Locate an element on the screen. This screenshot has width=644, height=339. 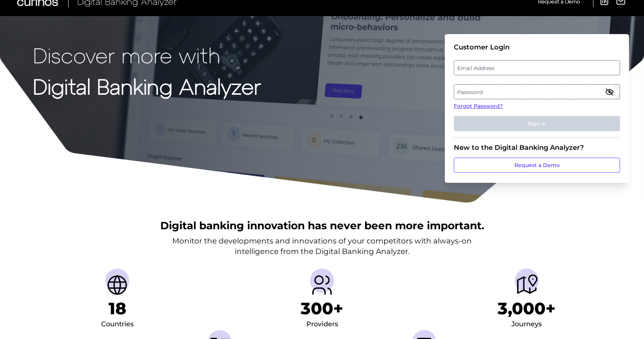
button: Sign In is located at coordinates (537, 124).